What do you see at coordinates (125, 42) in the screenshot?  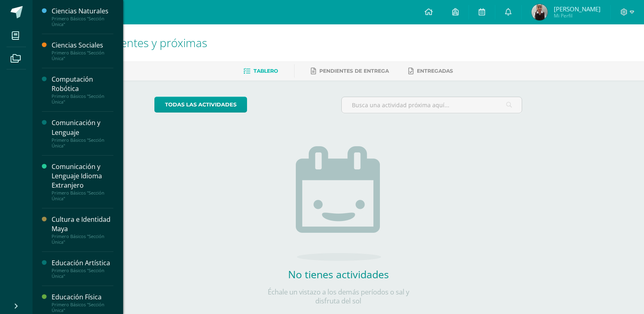 I see `span: Actividades recientes y próximas` at bounding box center [125, 42].